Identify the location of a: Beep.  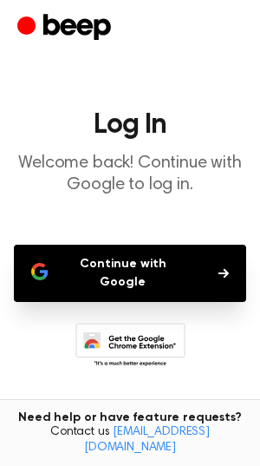
(66, 28).